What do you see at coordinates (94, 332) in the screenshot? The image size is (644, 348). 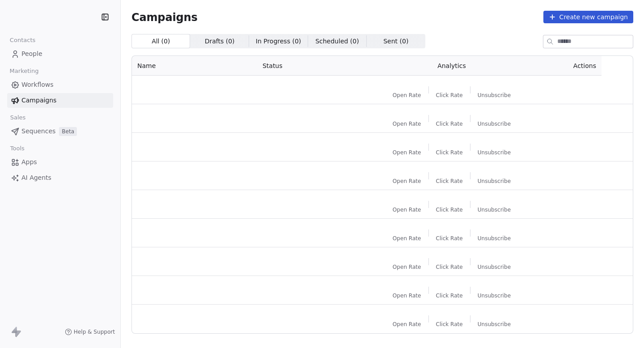 I see `span: Help & Support` at bounding box center [94, 332].